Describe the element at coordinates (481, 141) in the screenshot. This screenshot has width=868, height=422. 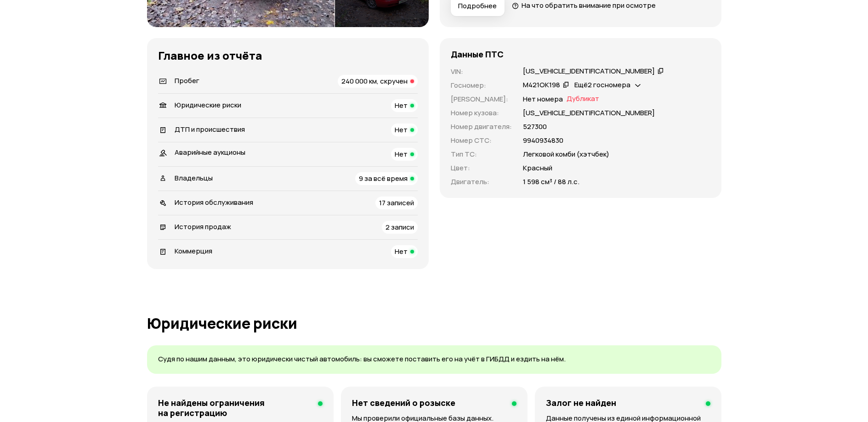
I see `p: Номер СТС :` at that location.